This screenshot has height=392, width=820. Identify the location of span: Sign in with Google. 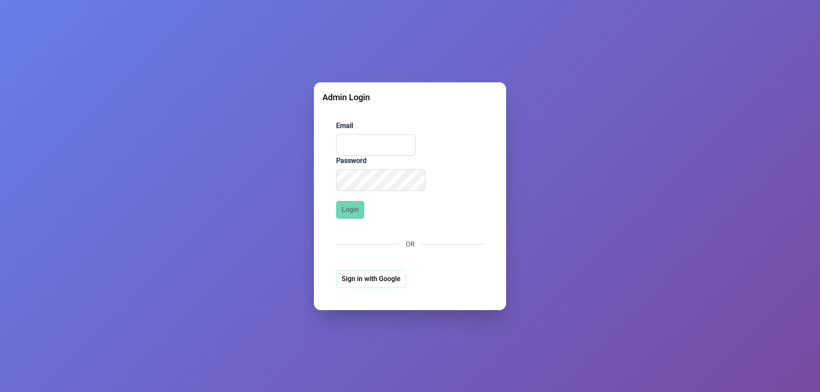
(371, 279).